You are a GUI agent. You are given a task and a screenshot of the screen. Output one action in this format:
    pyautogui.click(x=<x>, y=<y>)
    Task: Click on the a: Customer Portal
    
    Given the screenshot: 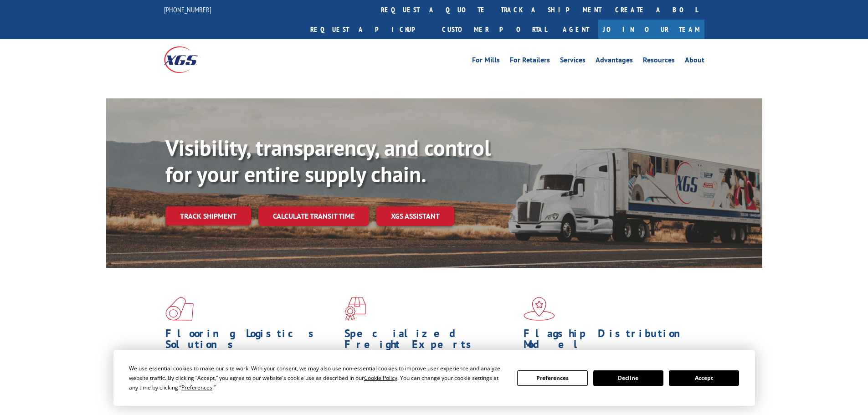 What is the action you would take?
    pyautogui.click(x=494, y=29)
    